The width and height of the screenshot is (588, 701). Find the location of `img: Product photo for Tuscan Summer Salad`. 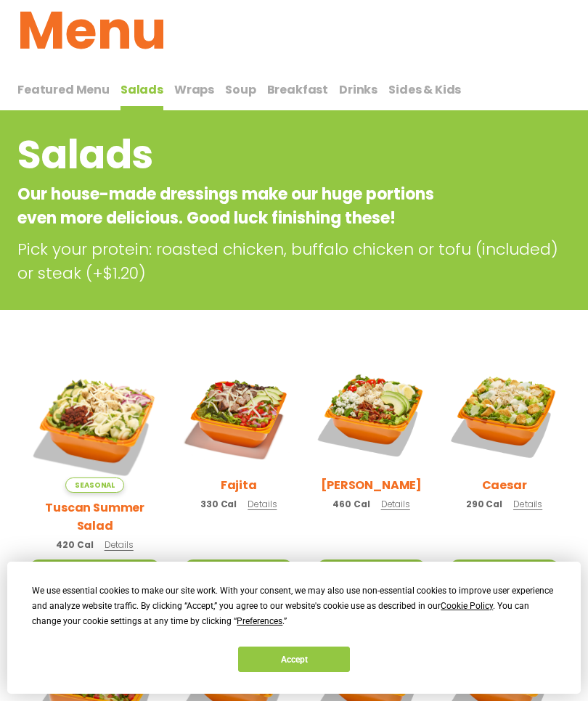

img: Product photo for Tuscan Summer Salad is located at coordinates (95, 426).